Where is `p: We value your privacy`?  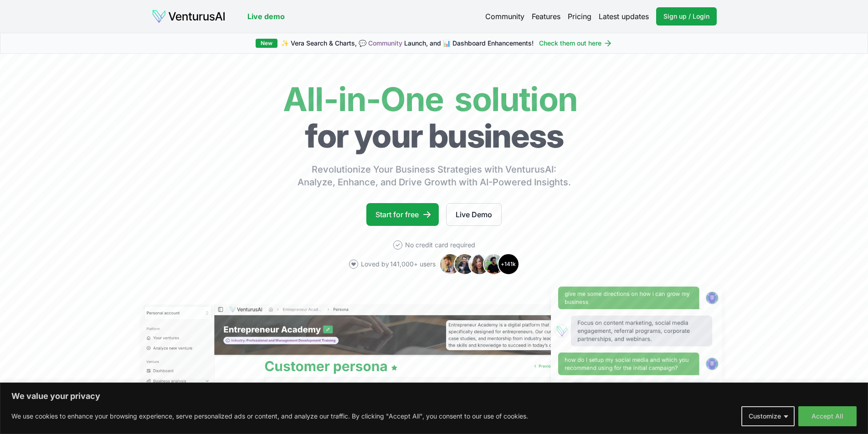
p: We value your privacy is located at coordinates (434, 397).